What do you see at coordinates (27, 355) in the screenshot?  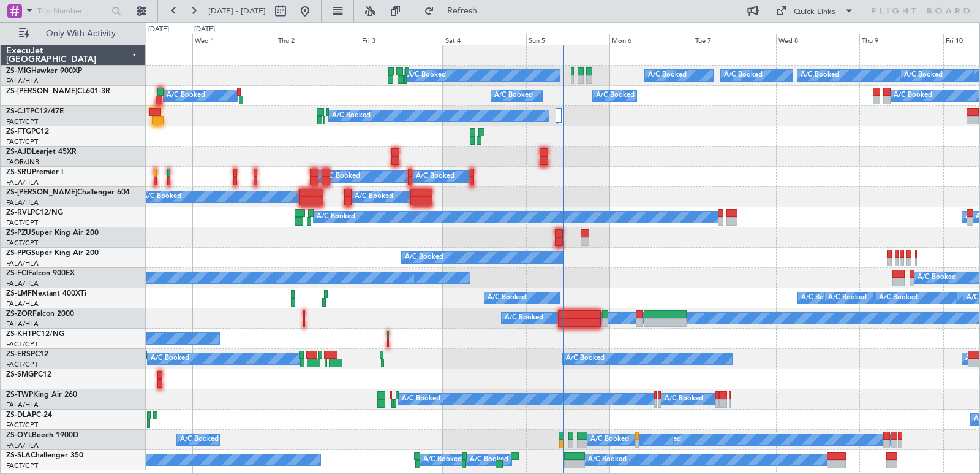 I see `a: ZS-ERSPC12` at bounding box center [27, 355].